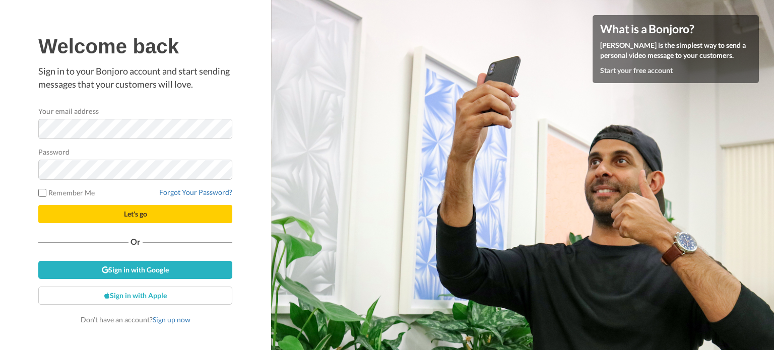  Describe the element at coordinates (42, 193) in the screenshot. I see `input: Remember Me` at that location.